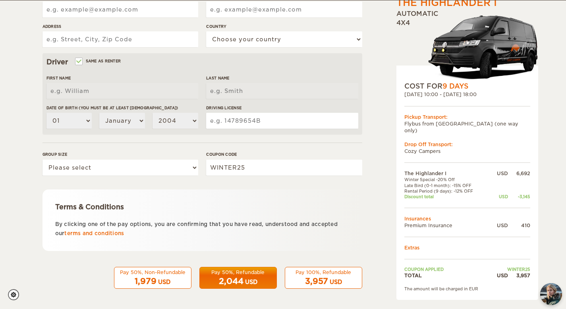  What do you see at coordinates (447, 275) in the screenshot?
I see `td: TOTAL` at bounding box center [447, 275].